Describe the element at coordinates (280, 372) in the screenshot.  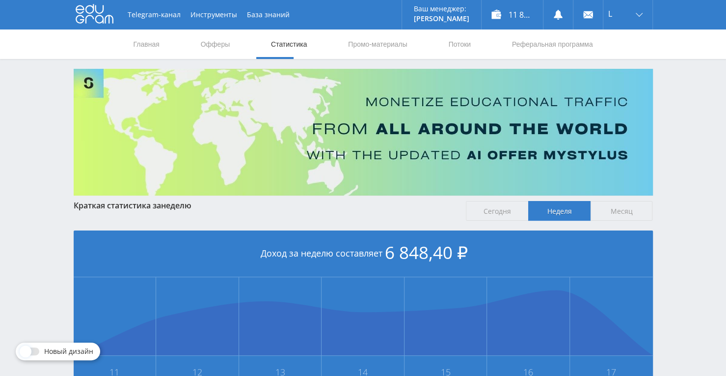
I see `span: 13` at that location.